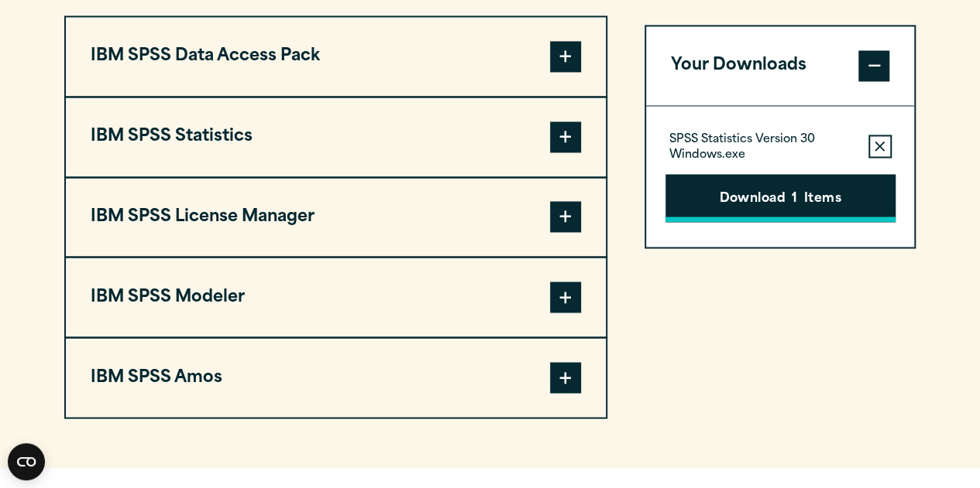 This screenshot has height=488, width=980. What do you see at coordinates (26, 462) in the screenshot?
I see `button: Open CMP widget` at bounding box center [26, 462].